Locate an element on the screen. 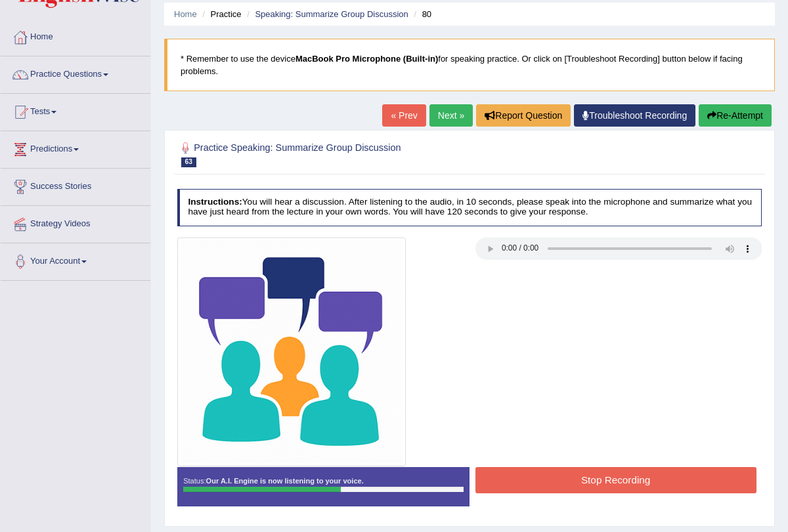 Image resolution: width=788 pixels, height=532 pixels. a: Troubleshoot Recording is located at coordinates (634, 116).